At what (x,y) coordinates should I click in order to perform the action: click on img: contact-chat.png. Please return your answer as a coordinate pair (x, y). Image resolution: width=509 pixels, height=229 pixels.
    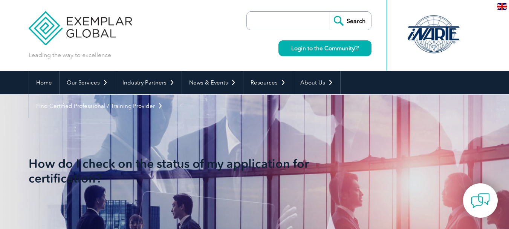
    Looking at the image, I should click on (480, 200).